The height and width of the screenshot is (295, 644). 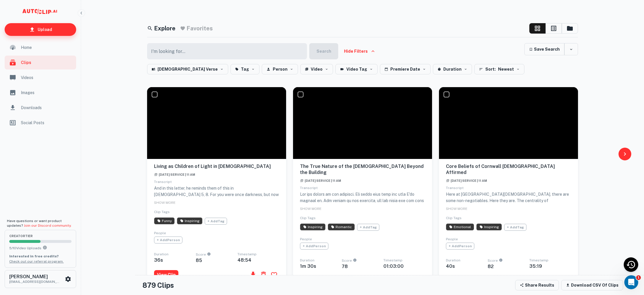 I want to click on div: Downloads, so click(x=40, y=108).